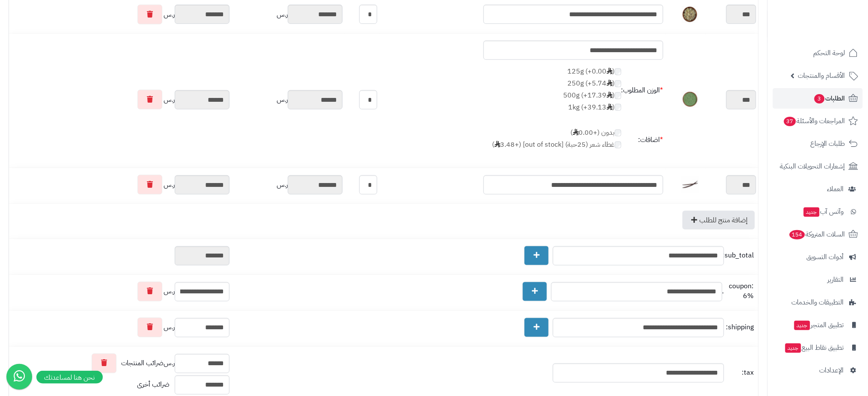 The width and height of the screenshot is (868, 396). Describe the element at coordinates (557, 84) in the screenshot. I see `label: 250g (+5.74 )` at that location.